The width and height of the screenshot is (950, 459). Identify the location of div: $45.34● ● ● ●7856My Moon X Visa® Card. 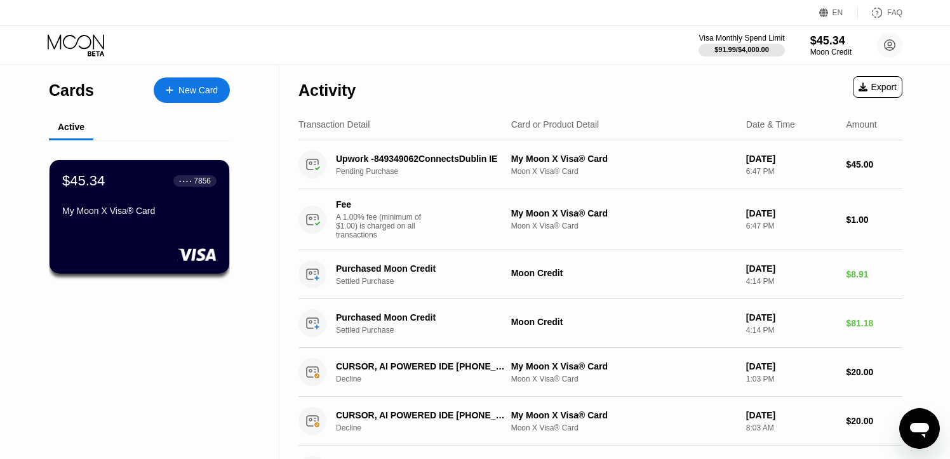
(139, 217).